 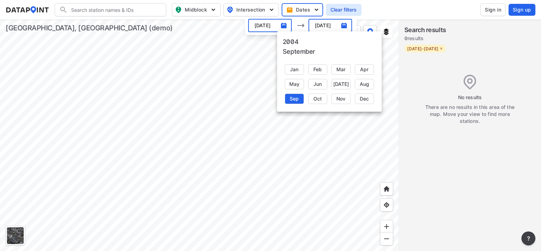 I want to click on div: Jun, so click(x=317, y=84).